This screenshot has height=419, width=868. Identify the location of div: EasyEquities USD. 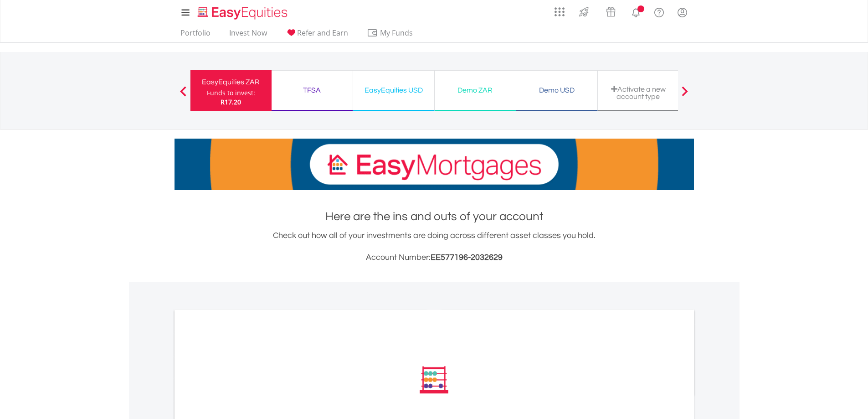
(393, 90).